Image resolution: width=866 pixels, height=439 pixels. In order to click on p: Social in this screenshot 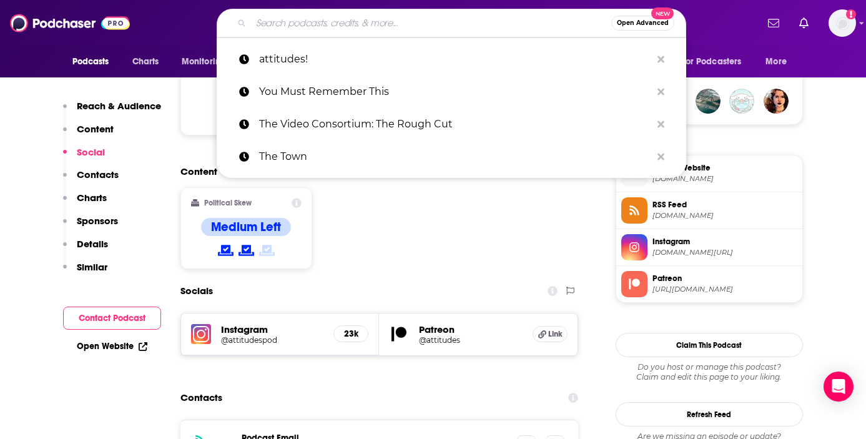, I will do `click(91, 152)`.